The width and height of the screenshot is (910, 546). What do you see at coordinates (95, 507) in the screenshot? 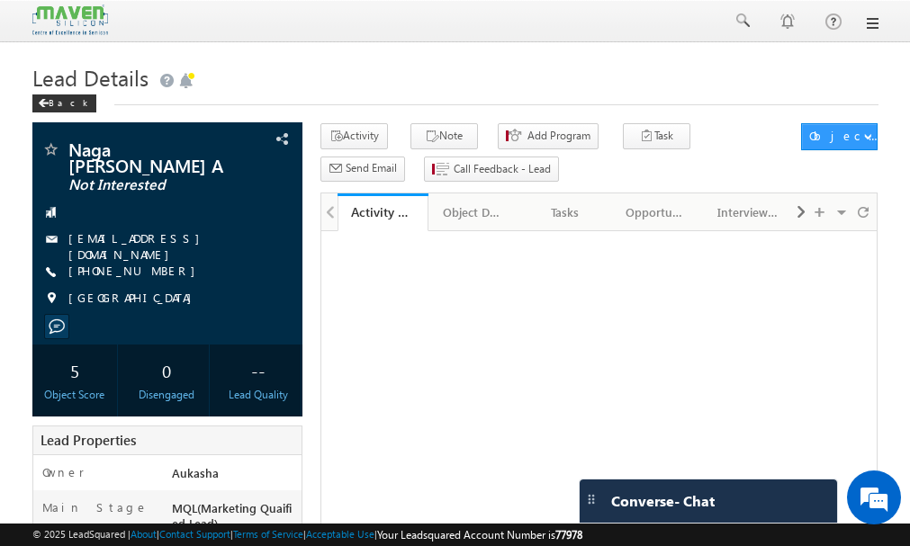
I see `label: Main Stage` at bounding box center [95, 507].